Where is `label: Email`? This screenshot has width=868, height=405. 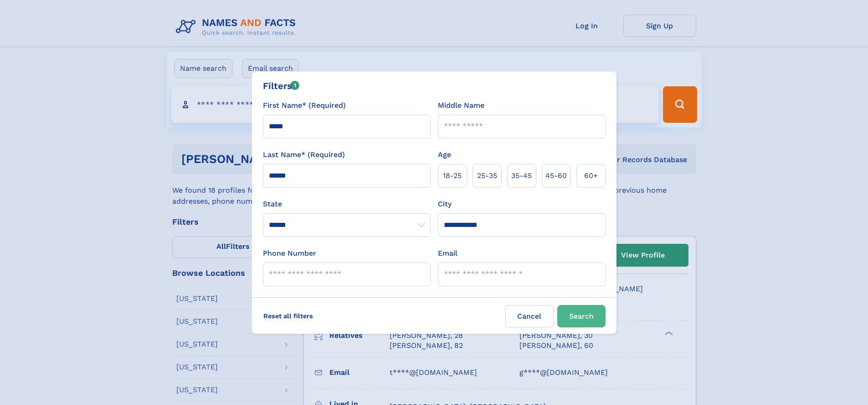
label: Email is located at coordinates (448, 253).